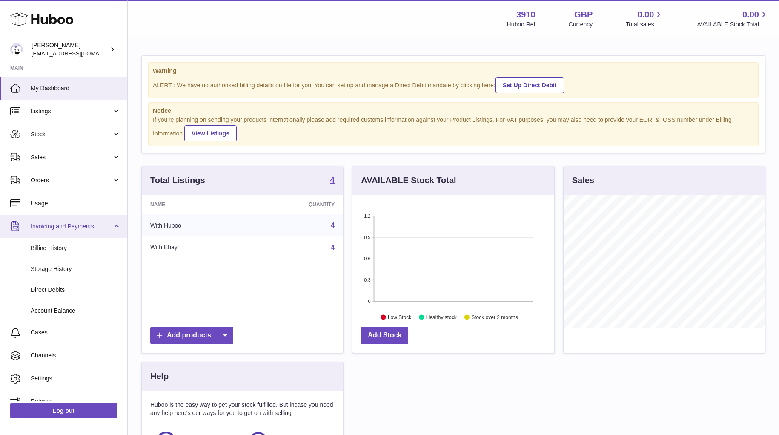  Describe the element at coordinates (453, 71) in the screenshot. I see `strong: Warning` at that location.